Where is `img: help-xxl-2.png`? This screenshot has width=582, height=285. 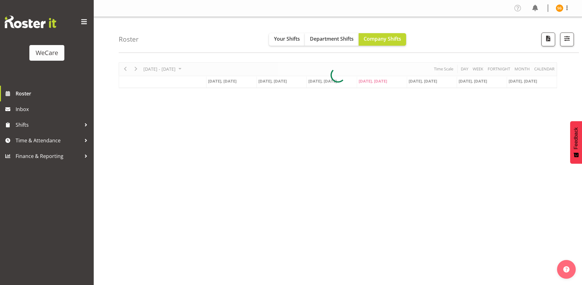
img: help-xxl-2.png is located at coordinates (567, 269).